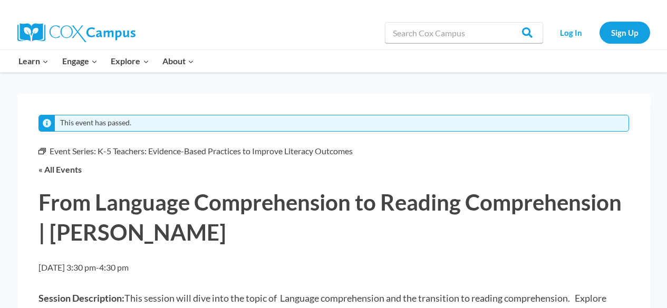 The image size is (667, 308). I want to click on span: Engage, so click(80, 61).